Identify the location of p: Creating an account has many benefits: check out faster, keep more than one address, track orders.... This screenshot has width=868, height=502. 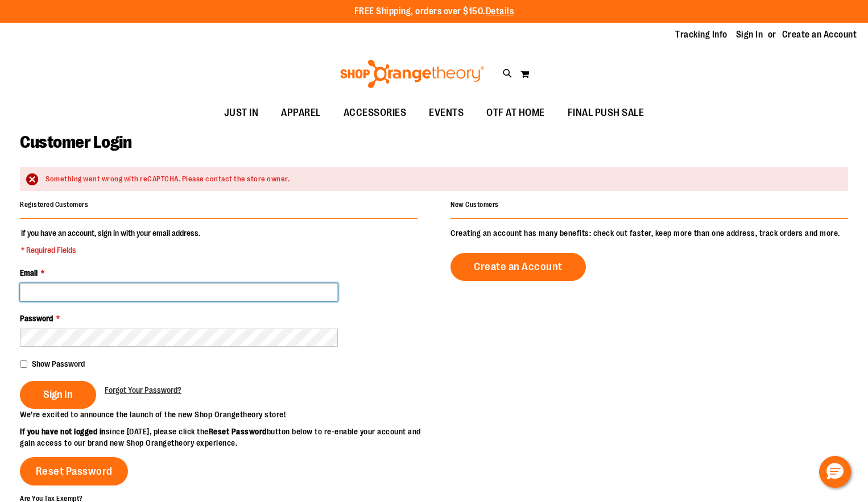
(649, 233).